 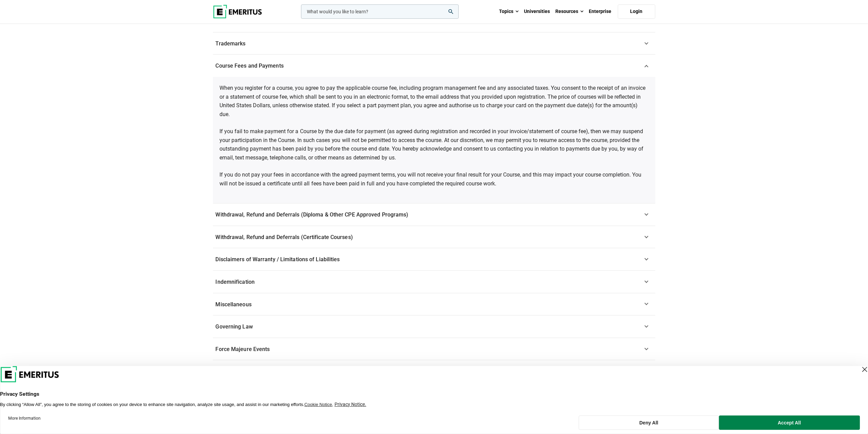 What do you see at coordinates (434, 215) in the screenshot?
I see `a: Withdrawal, Refund and Deferrals (Diploma & Other CPE Approved Programs)` at bounding box center [434, 215].